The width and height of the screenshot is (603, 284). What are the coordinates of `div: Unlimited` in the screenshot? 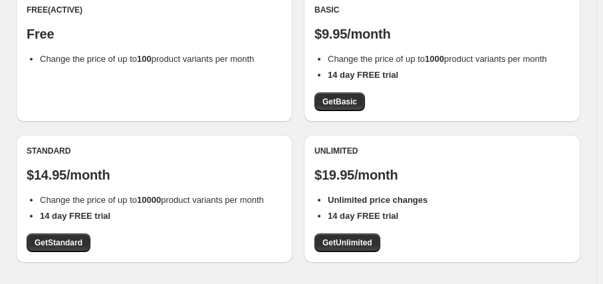 It's located at (442, 151).